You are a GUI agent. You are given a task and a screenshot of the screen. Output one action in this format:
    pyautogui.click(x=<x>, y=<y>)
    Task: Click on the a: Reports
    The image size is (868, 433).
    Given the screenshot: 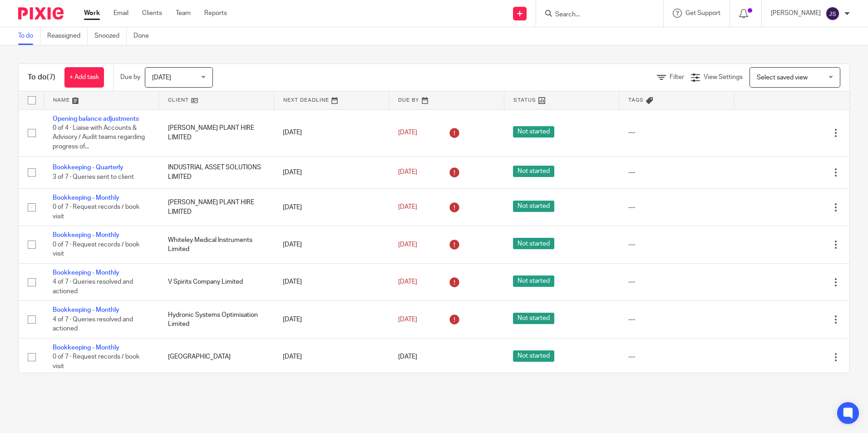 What is the action you would take?
    pyautogui.click(x=216, y=13)
    